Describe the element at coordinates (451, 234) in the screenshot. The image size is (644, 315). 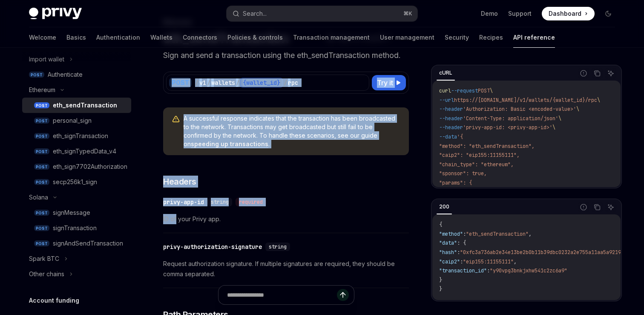
I see `span: "method"` at that location.